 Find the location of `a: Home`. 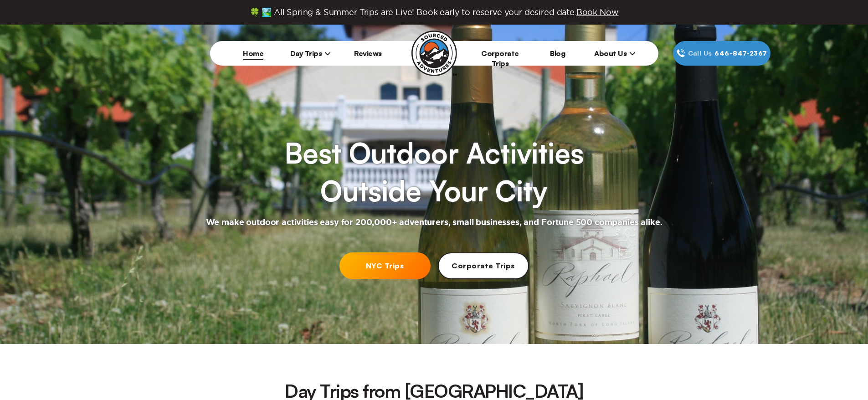

a: Home is located at coordinates (253, 53).